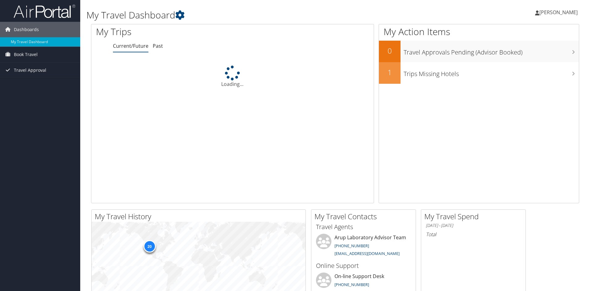  What do you see at coordinates (390, 72) in the screenshot?
I see `h2: 1` at bounding box center [390, 72].